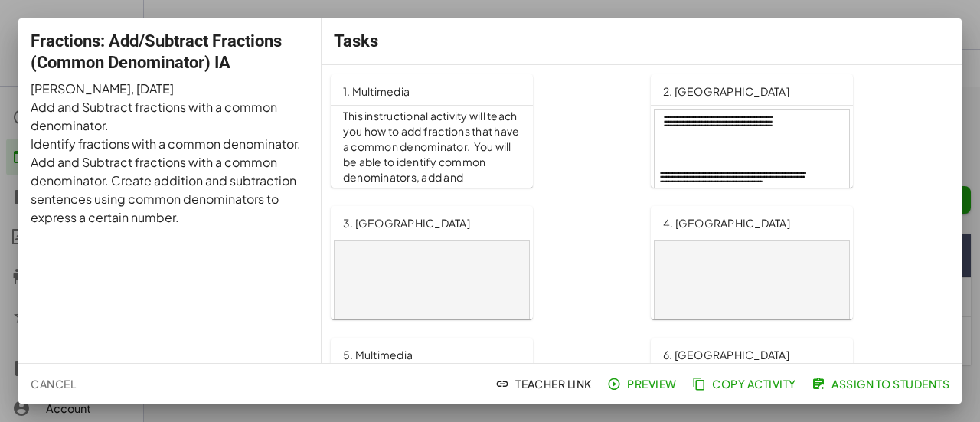  What do you see at coordinates (482, 131) in the screenshot?
I see `a: 1. MultimediaThis instructional activity will teach you how to add fractions that have a common d...` at bounding box center [482, 131].